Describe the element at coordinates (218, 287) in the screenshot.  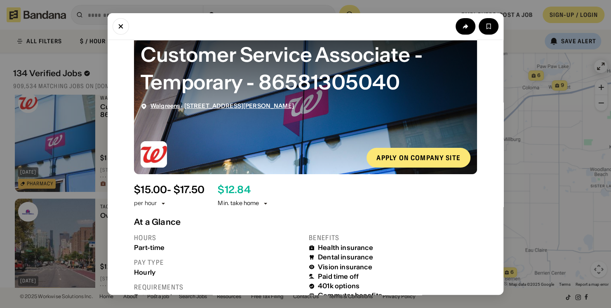
I see `div: Requirements` at that location.